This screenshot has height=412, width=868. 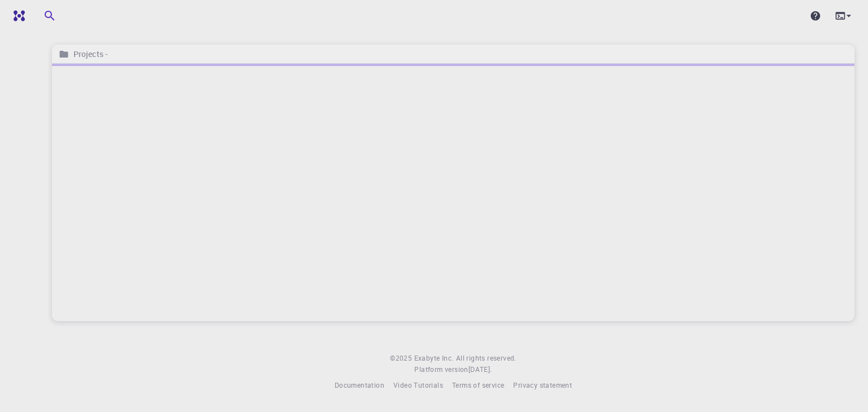 What do you see at coordinates (542, 385) in the screenshot?
I see `span: Privacy statement` at bounding box center [542, 385].